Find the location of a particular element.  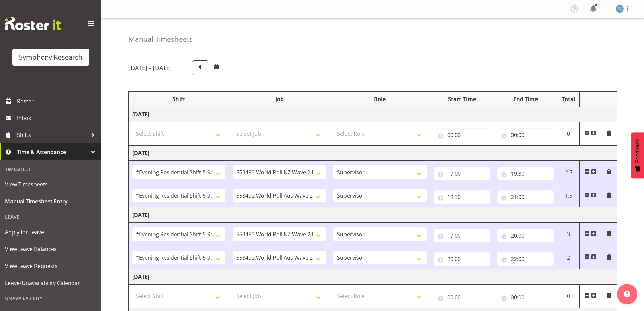

div: Role is located at coordinates (380, 99).